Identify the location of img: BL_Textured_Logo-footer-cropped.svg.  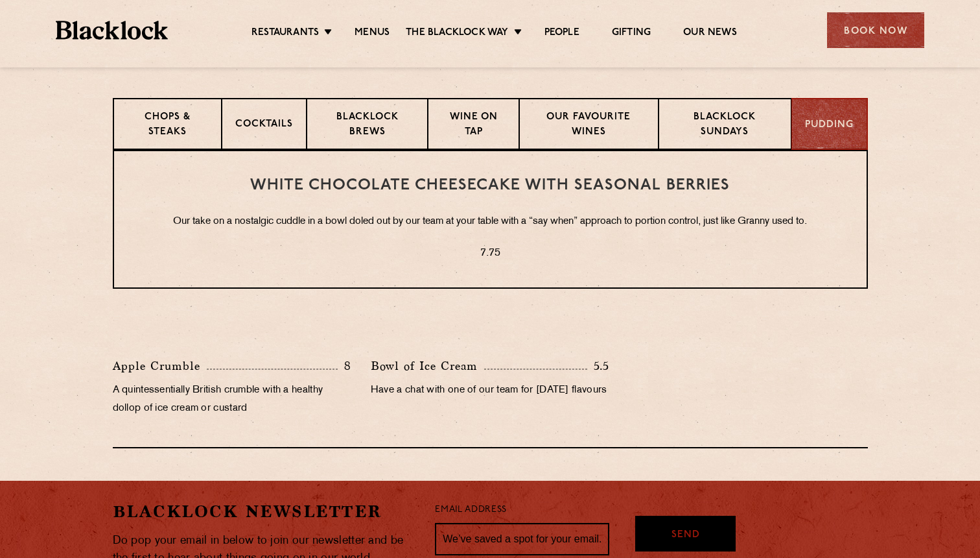
(111, 30).